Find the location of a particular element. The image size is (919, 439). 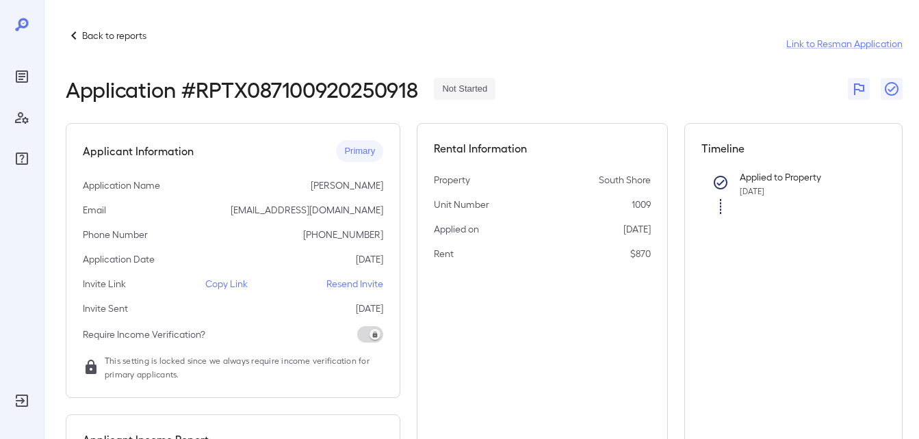

p: Rent is located at coordinates (443, 254).